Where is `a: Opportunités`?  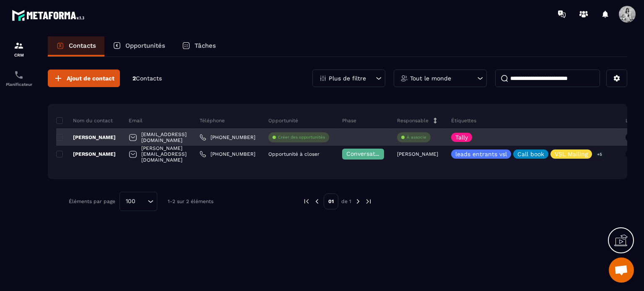
a: Opportunités is located at coordinates (139, 47).